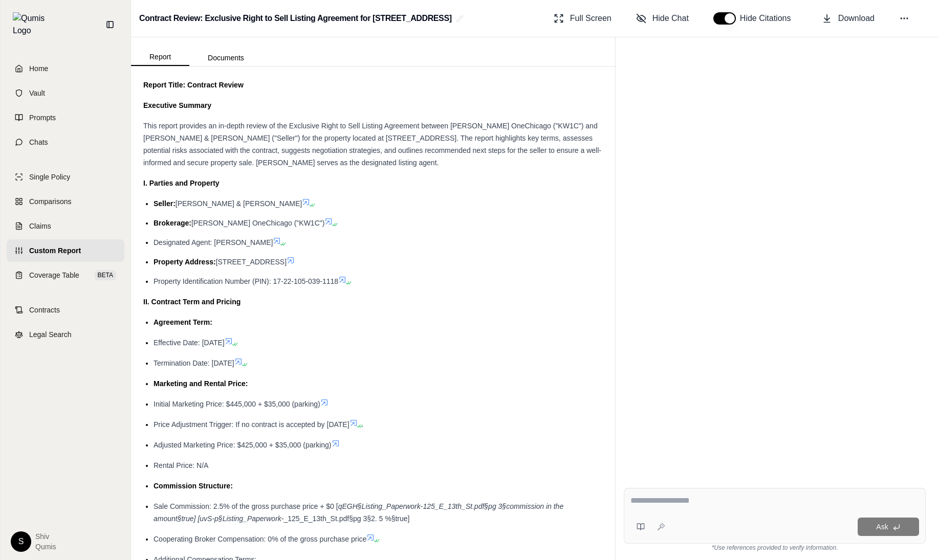 The width and height of the screenshot is (938, 560). What do you see at coordinates (183, 322) in the screenshot?
I see `span: Agreement Term:` at bounding box center [183, 322].